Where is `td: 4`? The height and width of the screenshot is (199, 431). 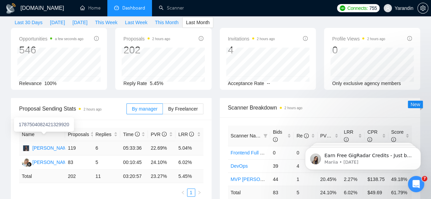 td: 4 is located at coordinates (306, 166).